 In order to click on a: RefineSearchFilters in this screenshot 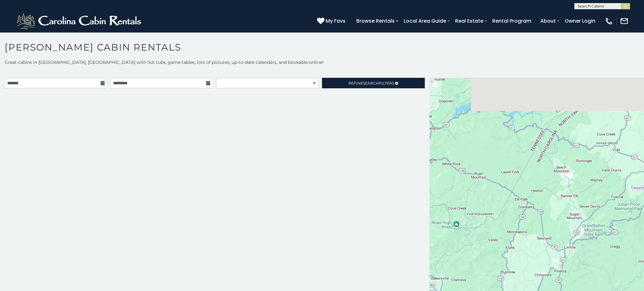, I will do `click(374, 83)`.